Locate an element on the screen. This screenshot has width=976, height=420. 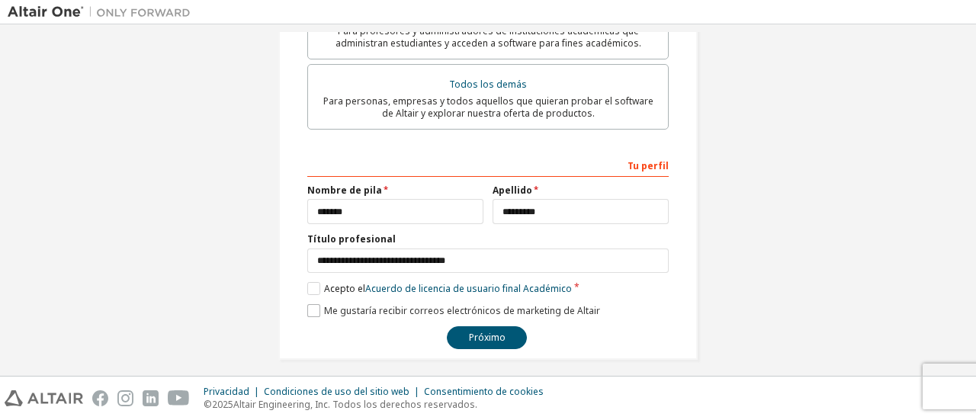
font: Condiciones de uso del sitio web is located at coordinates (336, 391).